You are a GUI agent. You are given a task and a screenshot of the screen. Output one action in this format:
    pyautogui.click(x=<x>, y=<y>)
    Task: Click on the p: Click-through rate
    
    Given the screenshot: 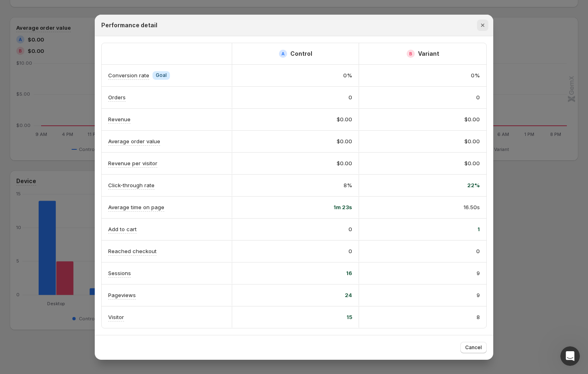 What is the action you would take?
    pyautogui.click(x=131, y=185)
    